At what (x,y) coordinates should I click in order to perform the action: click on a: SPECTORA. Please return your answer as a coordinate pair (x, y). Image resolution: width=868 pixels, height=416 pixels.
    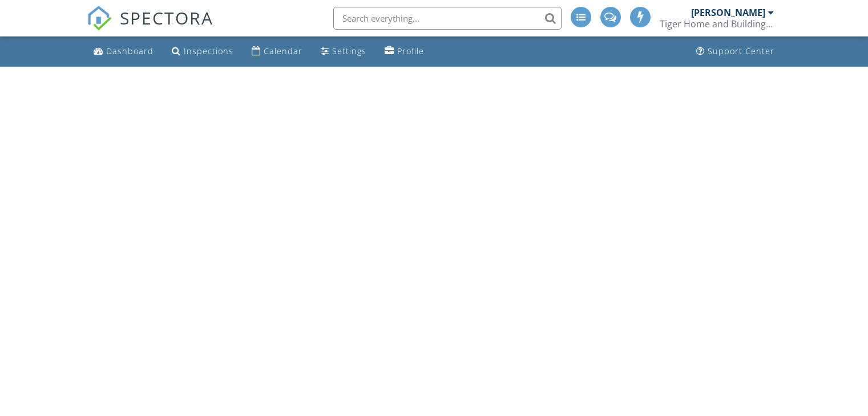
    Looking at the image, I should click on (150, 27).